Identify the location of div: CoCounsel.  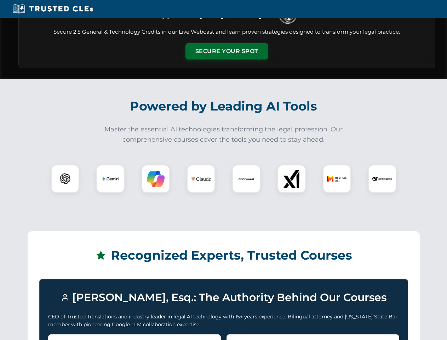
(246, 179).